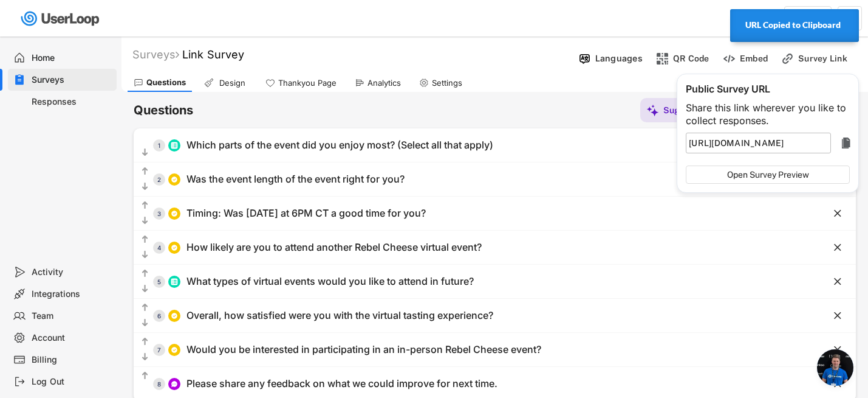  I want to click on div: Log Out, so click(72, 381).